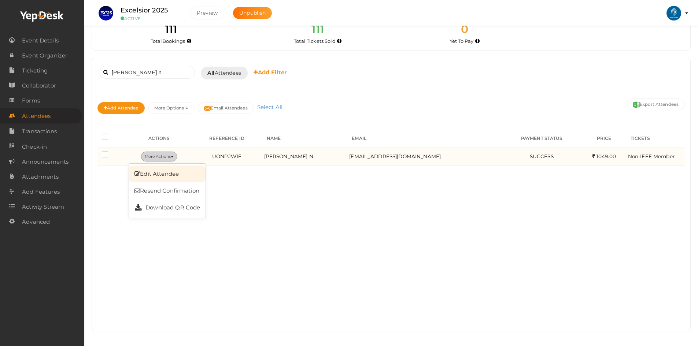 This screenshot has width=698, height=346. I want to click on span: Non-IEEE Member, so click(652, 157).